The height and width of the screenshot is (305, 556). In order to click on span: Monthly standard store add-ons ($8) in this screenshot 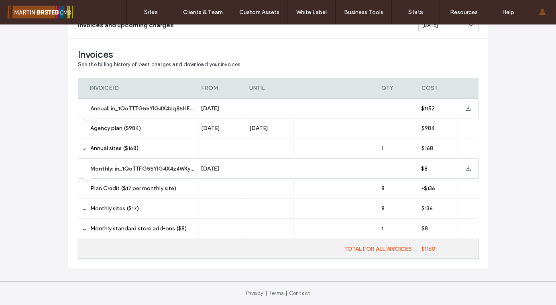, I will do `click(138, 228)`.